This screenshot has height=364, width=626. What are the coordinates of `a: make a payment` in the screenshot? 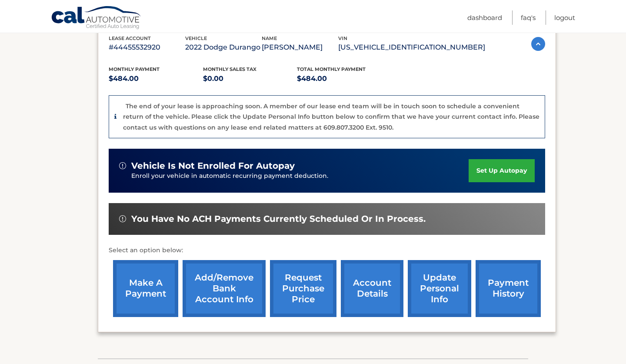 It's located at (145, 288).